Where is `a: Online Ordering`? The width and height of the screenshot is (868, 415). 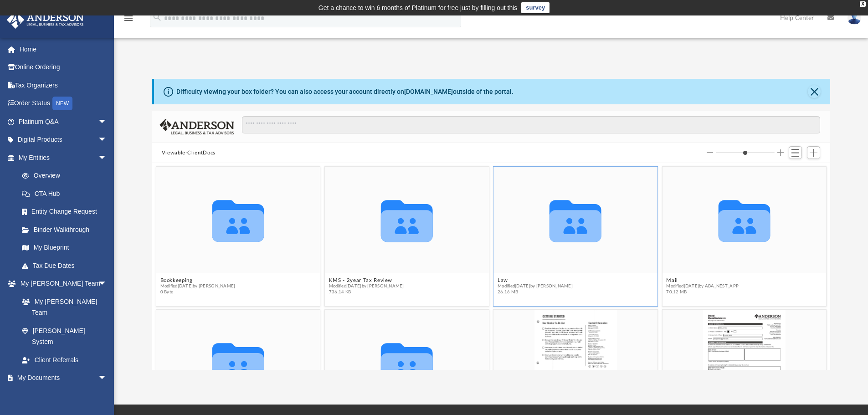
a: Online Ordering is located at coordinates (64, 67).